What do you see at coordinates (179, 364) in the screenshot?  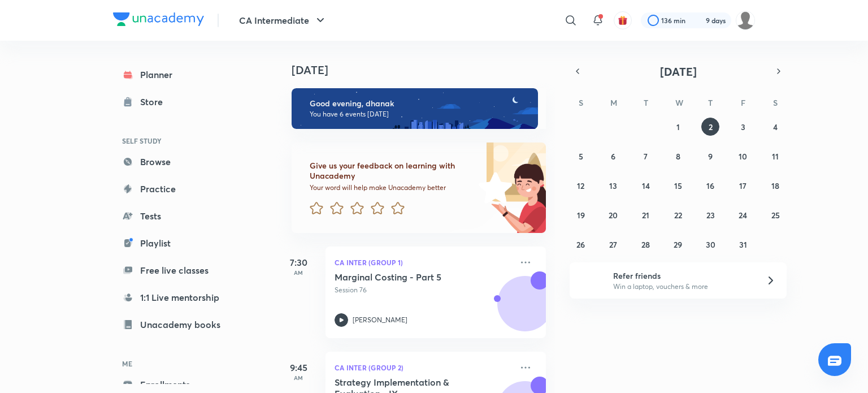 I see `h6: ME` at bounding box center [179, 364].